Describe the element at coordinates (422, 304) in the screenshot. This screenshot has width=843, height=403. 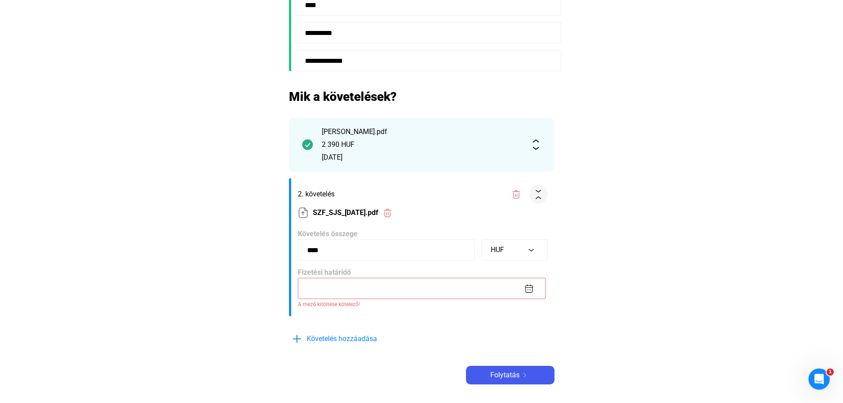
I see `span: A mező kitöltése kötelező!` at that location.